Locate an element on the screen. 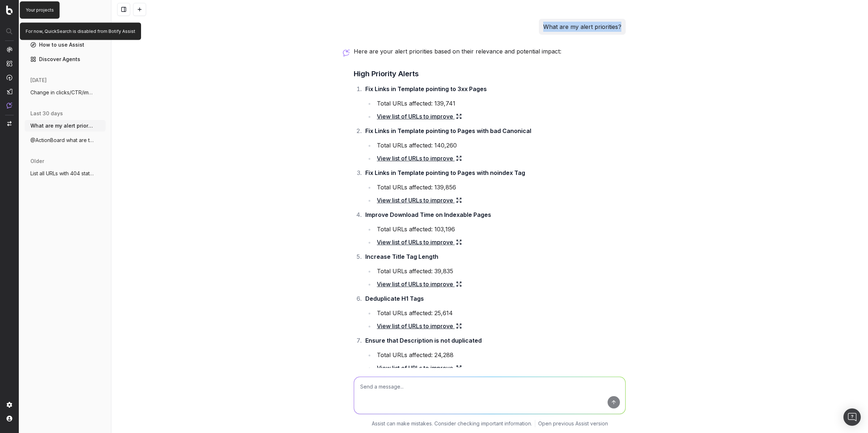  img: Botify assist logo is located at coordinates (346, 53).